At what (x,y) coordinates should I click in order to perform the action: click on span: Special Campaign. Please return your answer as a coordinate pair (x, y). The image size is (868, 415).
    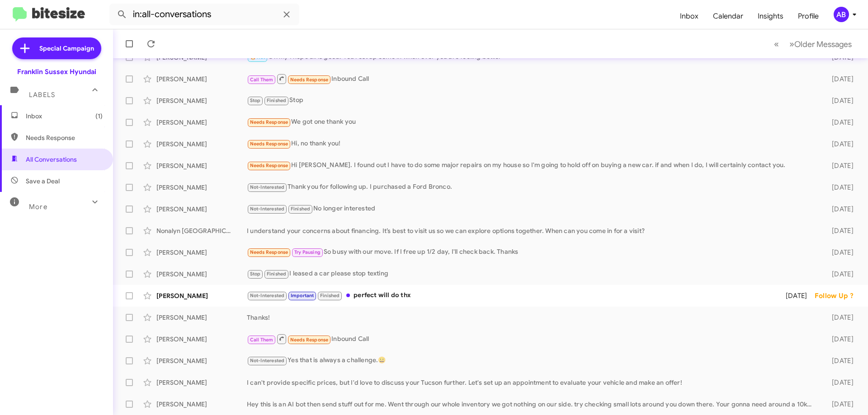
    Looking at the image, I should click on (66, 48).